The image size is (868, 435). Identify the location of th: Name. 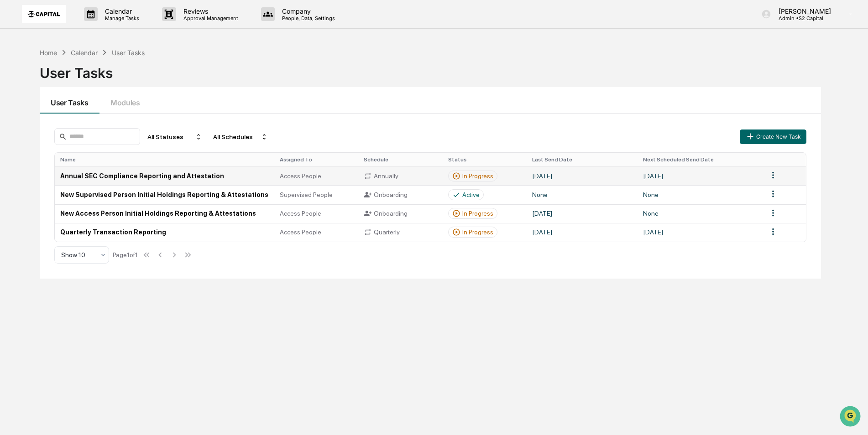
(164, 160).